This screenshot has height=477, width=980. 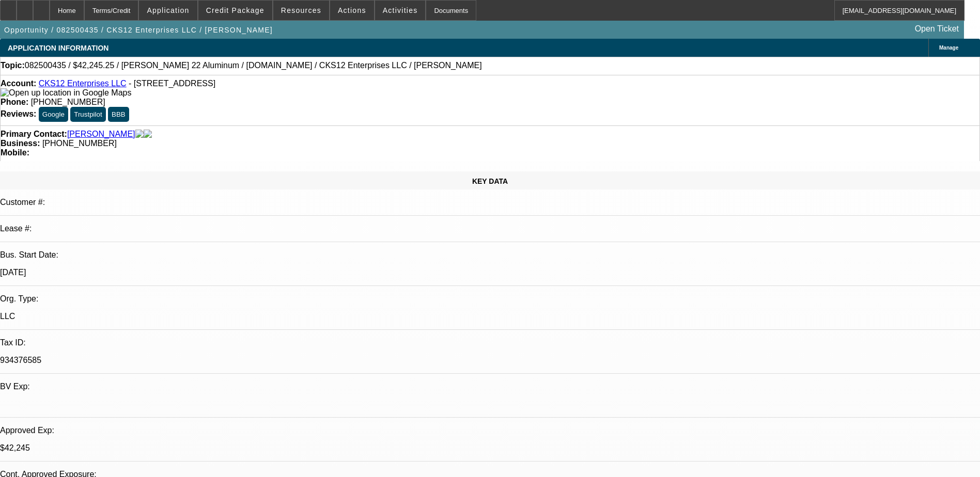 I want to click on span: Activities, so click(x=400, y=10).